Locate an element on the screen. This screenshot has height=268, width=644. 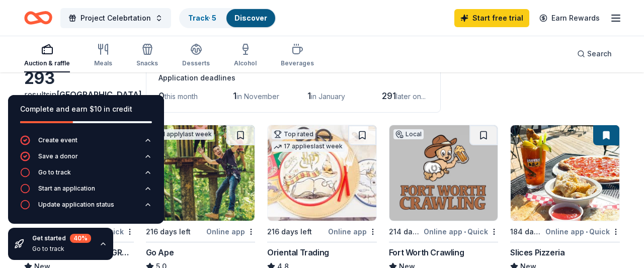
div: Start an application is located at coordinates (66, 189).